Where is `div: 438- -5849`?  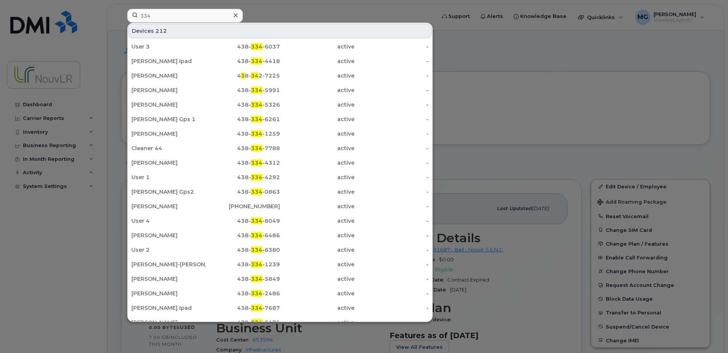 div: 438- -5849 is located at coordinates (243, 279).